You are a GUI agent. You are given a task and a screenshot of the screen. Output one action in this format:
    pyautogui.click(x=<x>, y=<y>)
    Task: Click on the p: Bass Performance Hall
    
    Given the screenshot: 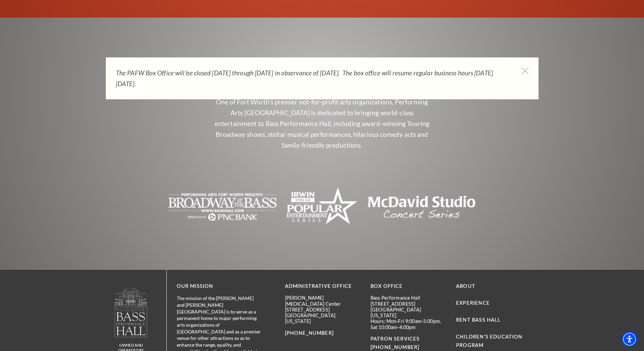 What is the action you would take?
    pyautogui.click(x=408, y=297)
    